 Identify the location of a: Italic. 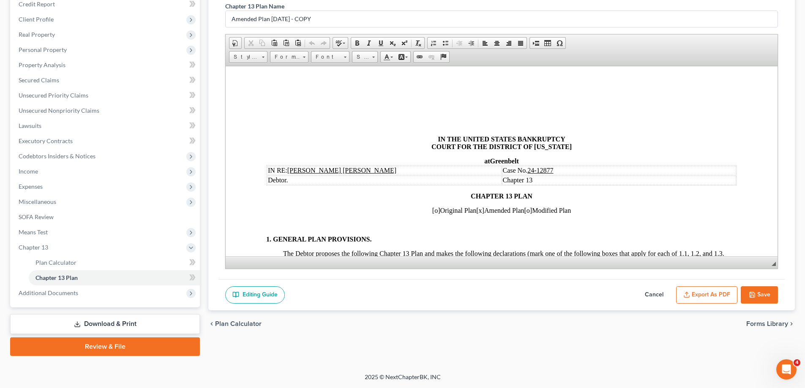
(369, 43).